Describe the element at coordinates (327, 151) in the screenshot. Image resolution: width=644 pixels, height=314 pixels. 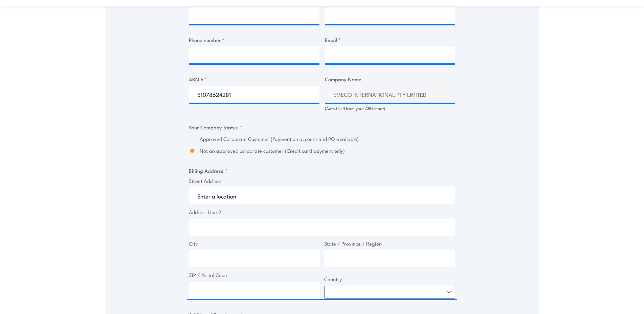
I see `label: Not an approved corporate customer (Credit card payment only)` at that location.